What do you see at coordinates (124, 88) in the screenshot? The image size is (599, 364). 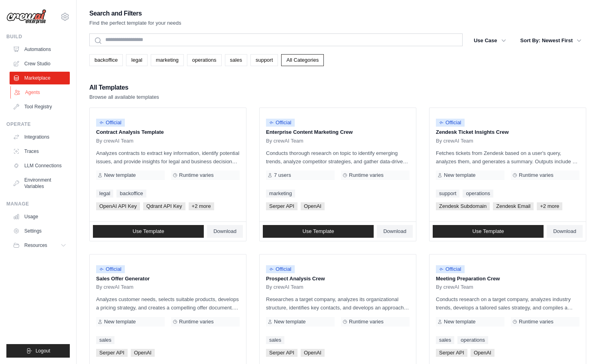 I see `h2: All Templates` at bounding box center [124, 88].